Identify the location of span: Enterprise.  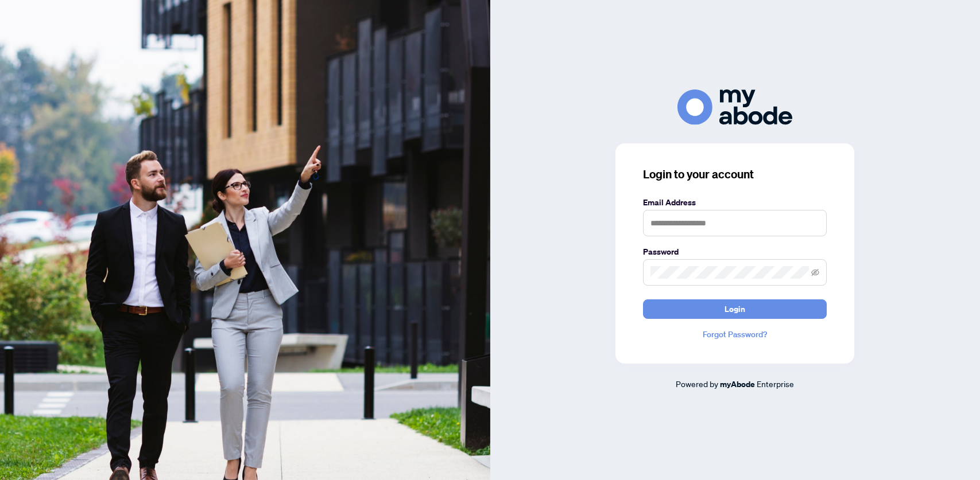
(775, 384).